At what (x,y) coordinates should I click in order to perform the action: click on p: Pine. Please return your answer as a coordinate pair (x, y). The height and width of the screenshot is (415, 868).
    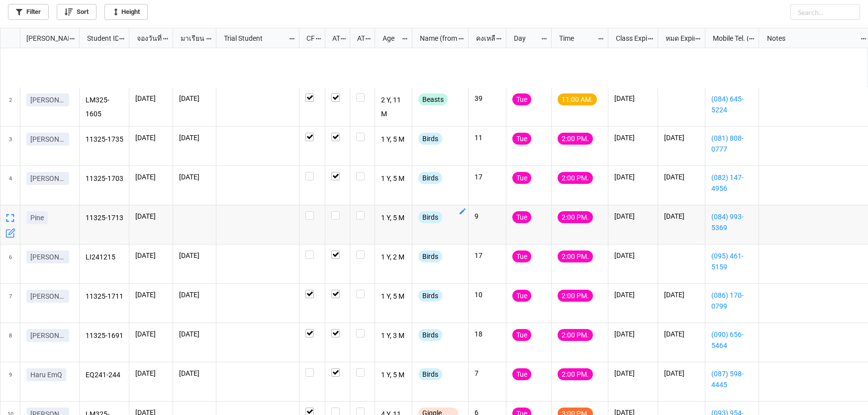
    Looking at the image, I should click on (37, 218).